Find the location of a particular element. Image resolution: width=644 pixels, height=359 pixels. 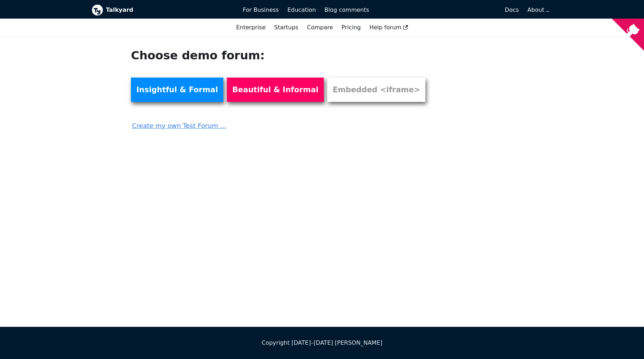

span: Docs is located at coordinates (512, 10).